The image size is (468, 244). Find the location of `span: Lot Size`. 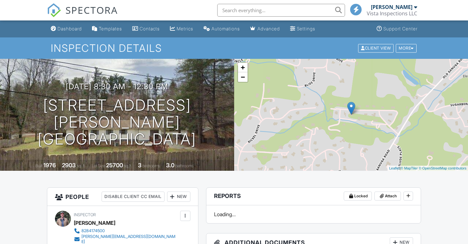

span: Lot Size is located at coordinates (98, 166).